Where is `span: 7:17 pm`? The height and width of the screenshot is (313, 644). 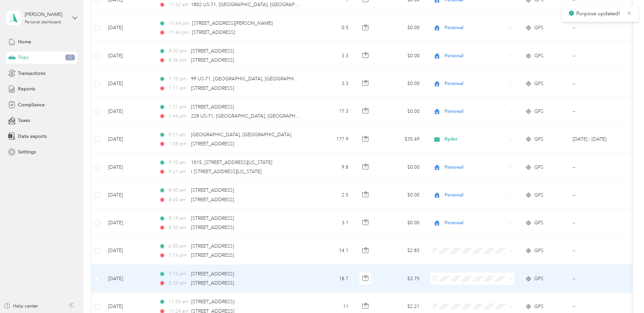 span: 7:17 pm is located at coordinates (178, 89).